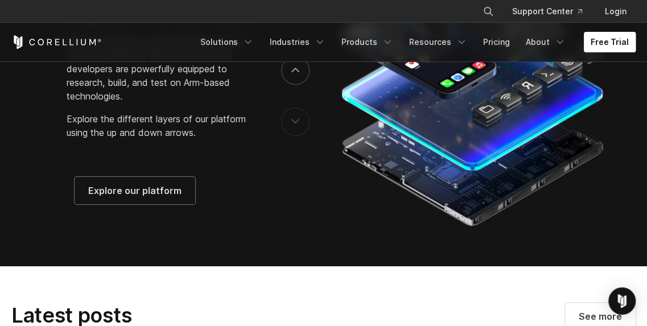  I want to click on a: Support Center, so click(547, 11).